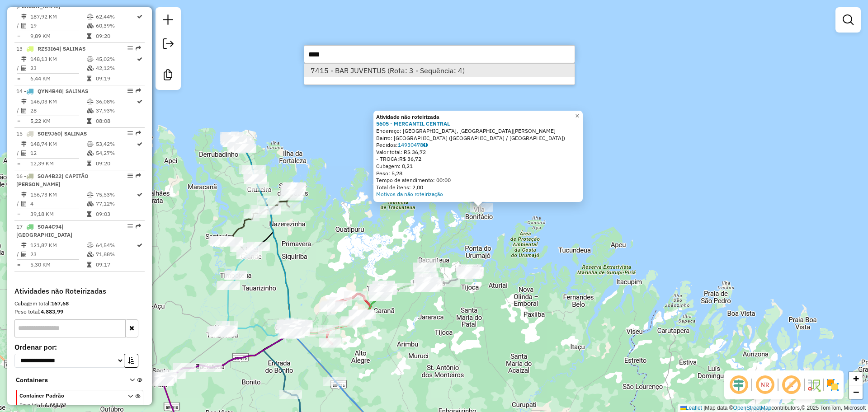 The image size is (868, 412). What do you see at coordinates (478, 152) in the screenshot?
I see `div: Valor total: R$ 36,72` at bounding box center [478, 152].